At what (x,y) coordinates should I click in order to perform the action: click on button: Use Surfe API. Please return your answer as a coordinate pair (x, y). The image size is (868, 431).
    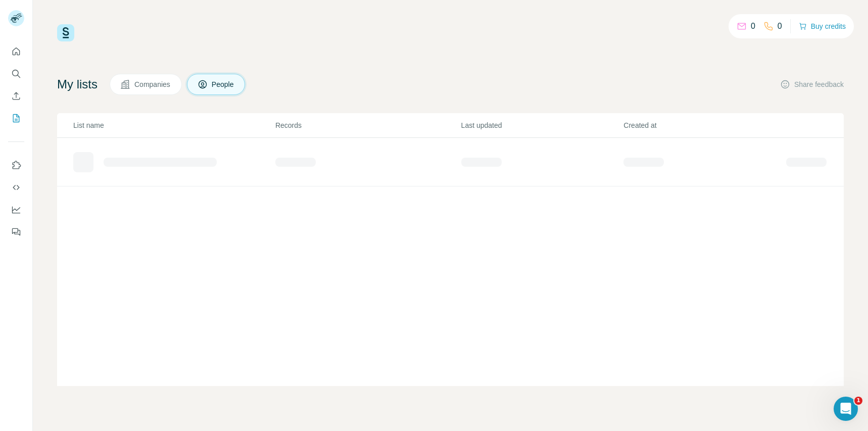
    Looking at the image, I should click on (16, 187).